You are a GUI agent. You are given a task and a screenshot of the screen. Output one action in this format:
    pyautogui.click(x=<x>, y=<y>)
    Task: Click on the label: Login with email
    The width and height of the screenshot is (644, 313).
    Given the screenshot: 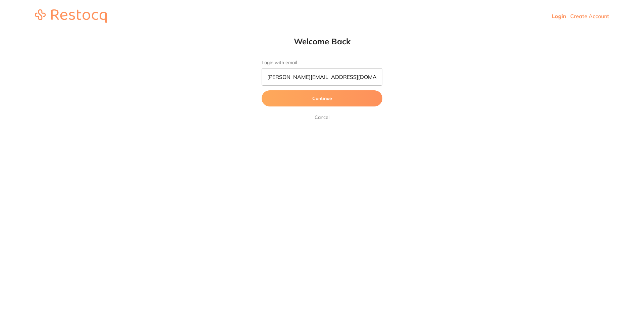 What is the action you would take?
    pyautogui.click(x=322, y=62)
    